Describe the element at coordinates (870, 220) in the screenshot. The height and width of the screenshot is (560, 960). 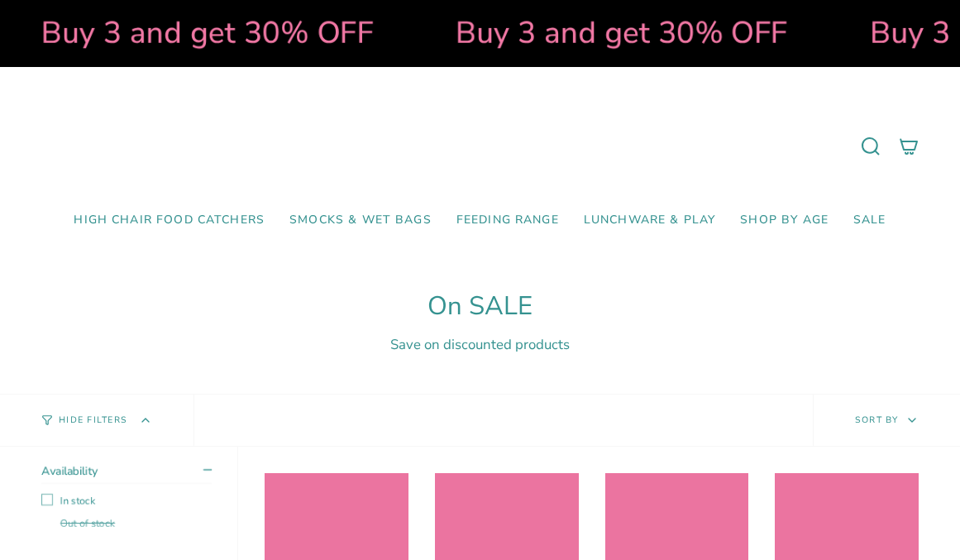
I see `span: SALE` at that location.